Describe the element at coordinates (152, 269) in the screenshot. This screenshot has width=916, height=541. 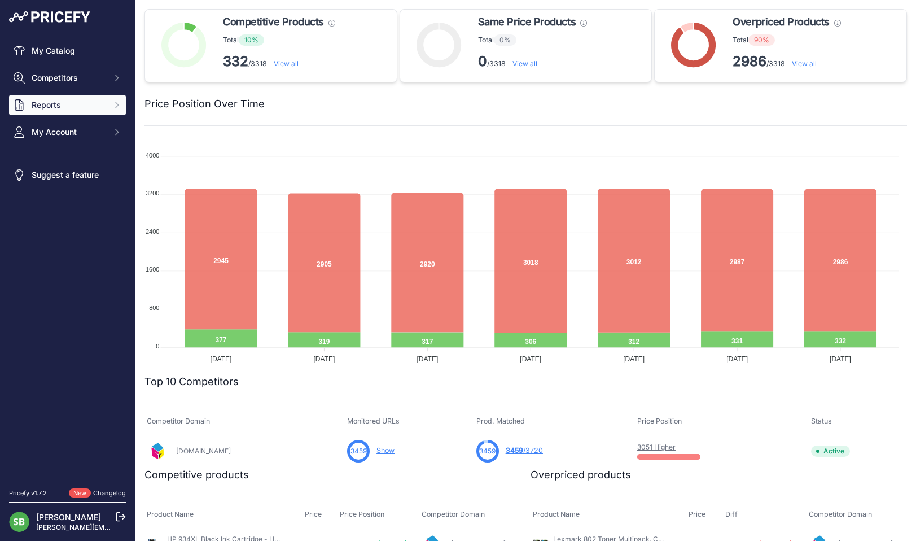
I see `tspan: 1600` at that location.